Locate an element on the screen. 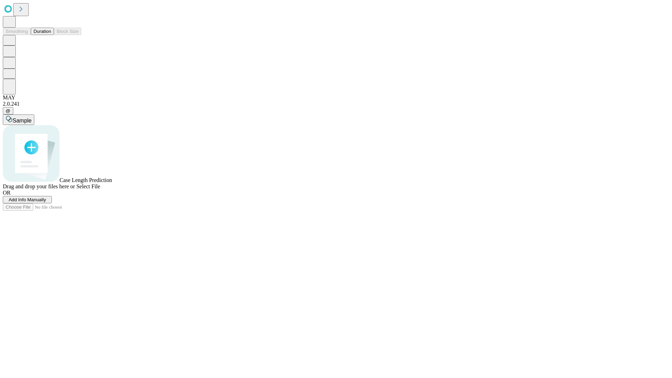 This screenshot has width=672, height=378. span: Case Length Prediction is located at coordinates (86, 180).